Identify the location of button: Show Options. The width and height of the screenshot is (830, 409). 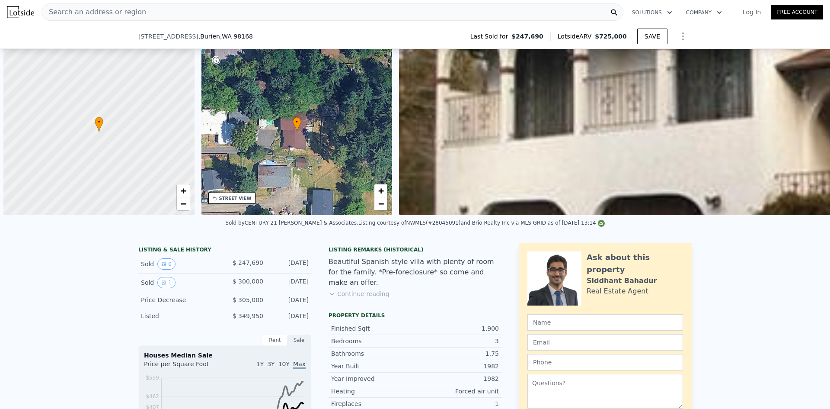
(683, 36).